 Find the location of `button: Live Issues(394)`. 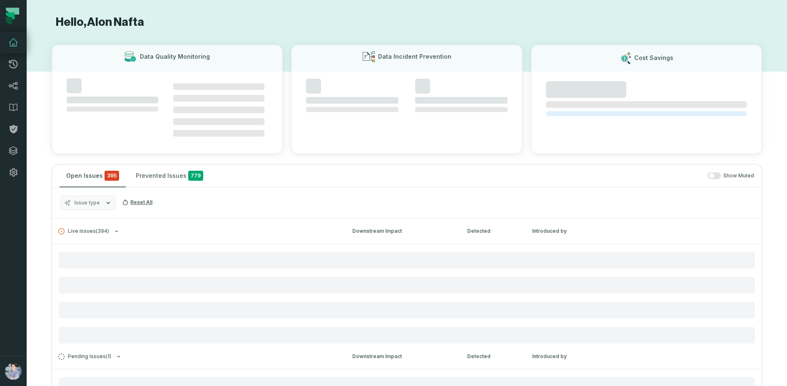

button: Live Issues(394) is located at coordinates (198, 231).